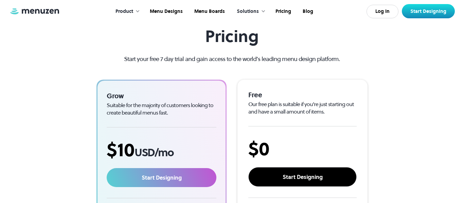 This screenshot has width=464, height=203. What do you see at coordinates (307, 12) in the screenshot?
I see `a: Blog` at bounding box center [307, 12].